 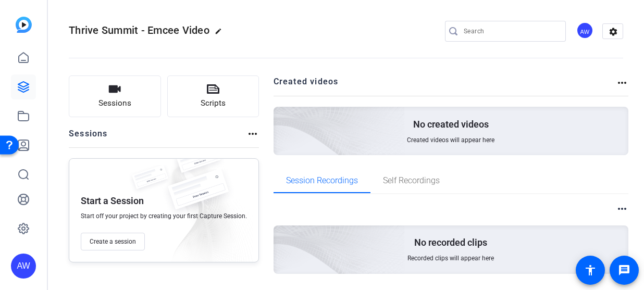 I want to click on img: fake-session.png, so click(x=150, y=180).